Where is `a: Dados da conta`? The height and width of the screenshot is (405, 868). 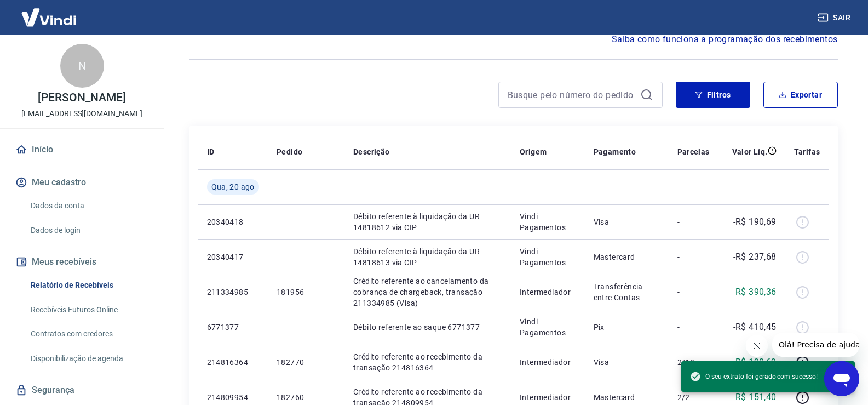
a: Dados da conta is located at coordinates (88, 205).